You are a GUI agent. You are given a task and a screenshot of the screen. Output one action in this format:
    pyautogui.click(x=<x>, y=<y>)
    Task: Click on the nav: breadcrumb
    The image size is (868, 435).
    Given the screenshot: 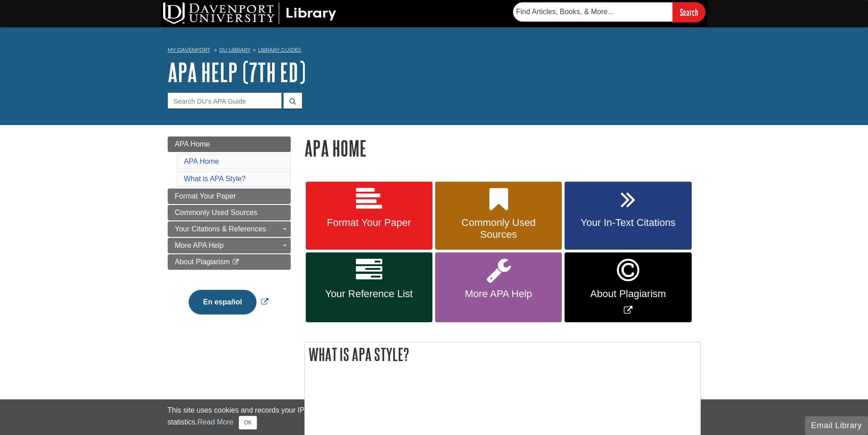 What is the action you would take?
    pyautogui.click(x=435, y=51)
    